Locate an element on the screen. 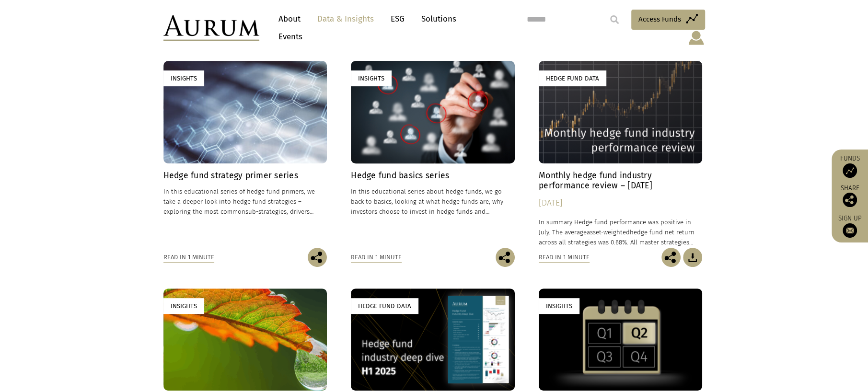 This screenshot has height=392, width=868. img: Download Article is located at coordinates (693, 258).